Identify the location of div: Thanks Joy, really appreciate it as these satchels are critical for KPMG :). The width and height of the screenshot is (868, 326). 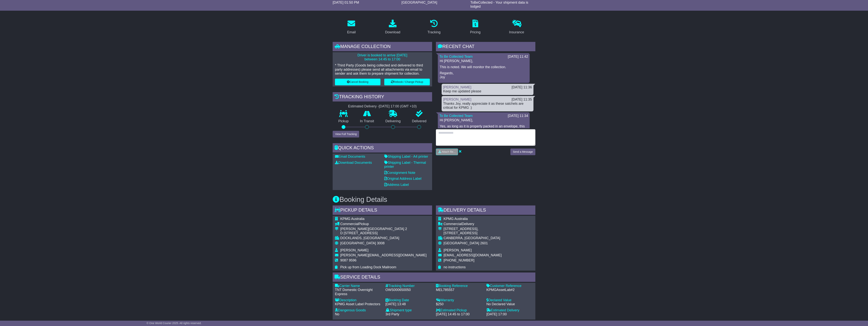
(487, 106).